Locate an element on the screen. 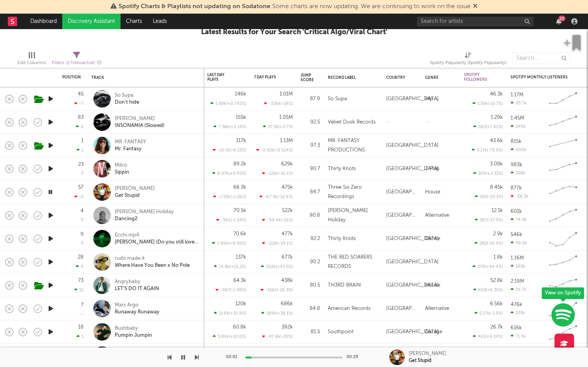  div: 108k is located at coordinates (518, 173).